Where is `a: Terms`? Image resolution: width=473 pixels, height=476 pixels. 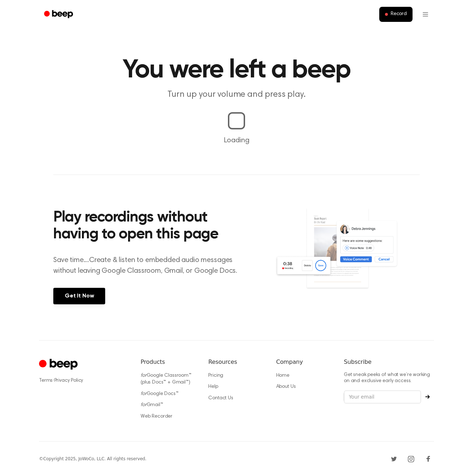 a: Terms is located at coordinates (46, 380).